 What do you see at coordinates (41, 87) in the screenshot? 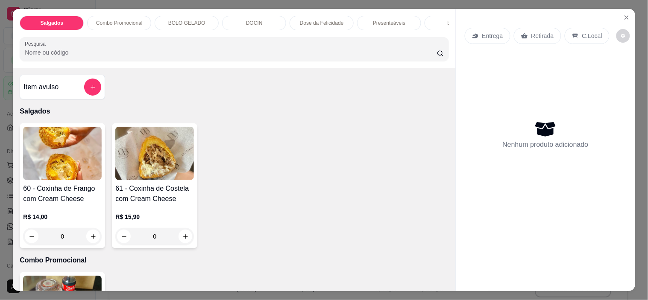
I see `h4: Item avulso` at bounding box center [41, 87].